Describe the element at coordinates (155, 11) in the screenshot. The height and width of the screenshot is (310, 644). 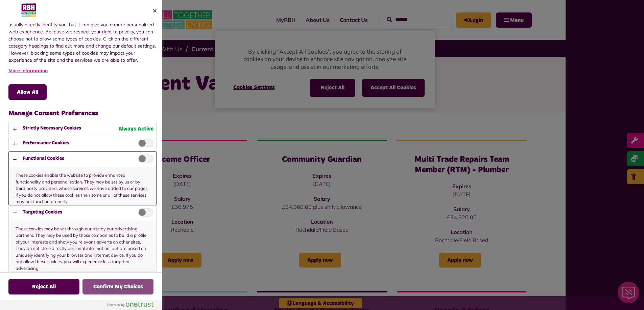
I see `button: Close` at that location.